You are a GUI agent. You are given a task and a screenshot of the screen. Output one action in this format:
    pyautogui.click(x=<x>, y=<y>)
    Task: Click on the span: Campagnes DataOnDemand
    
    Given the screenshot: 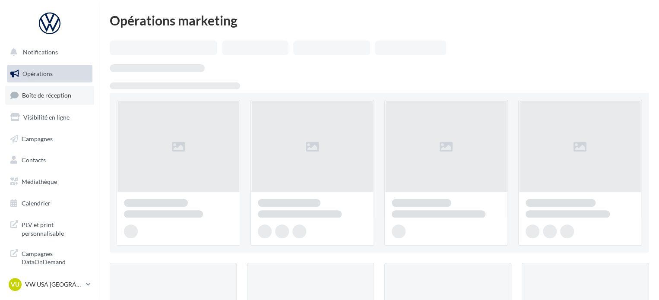 What is the action you would take?
    pyautogui.click(x=55, y=257)
    